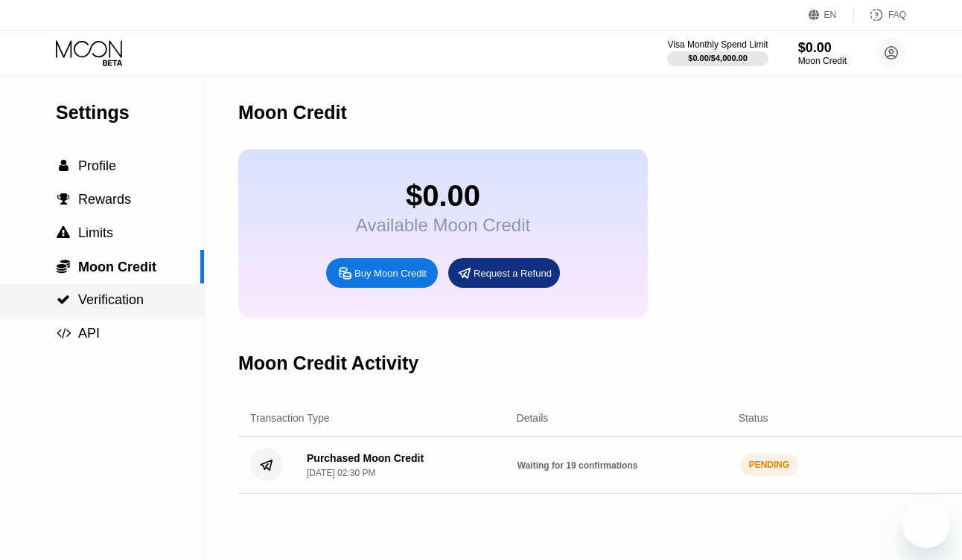 The image size is (962, 560). What do you see at coordinates (578, 466) in the screenshot?
I see `span: Waiting for 19 confirmations` at bounding box center [578, 466].